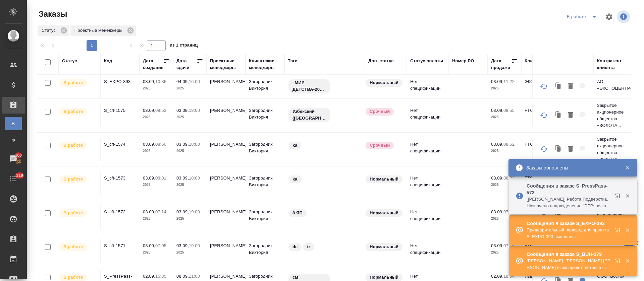 The image size is (644, 281). What do you see at coordinates (161, 82) in the screenshot?
I see `p: 10:36` at bounding box center [161, 82].